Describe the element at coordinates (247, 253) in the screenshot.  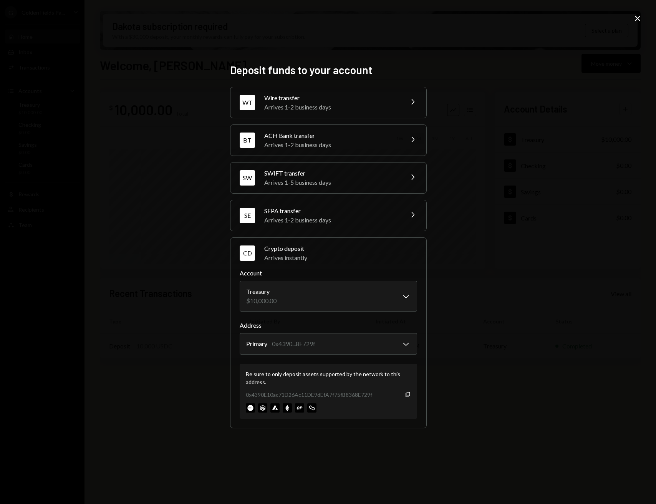
I see `div: CD` at that location.